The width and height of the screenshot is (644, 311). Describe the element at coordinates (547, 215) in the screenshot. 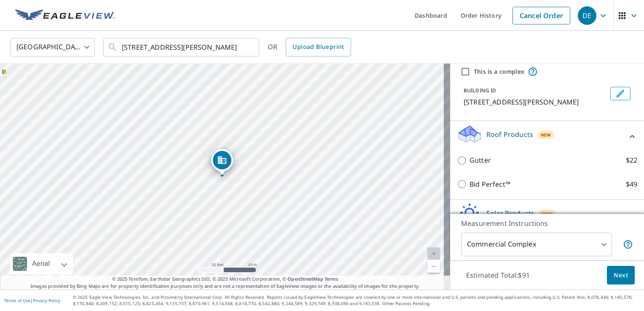

I see `div: Solar ProductsNew` at that location.